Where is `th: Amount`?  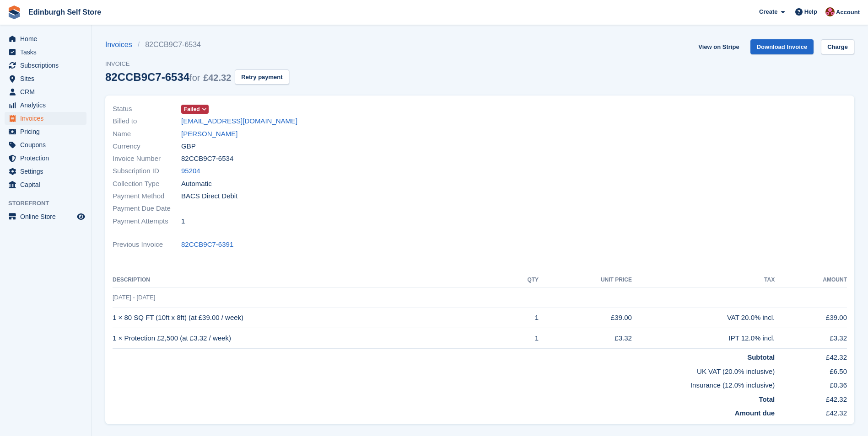 th: Amount is located at coordinates (810, 280).